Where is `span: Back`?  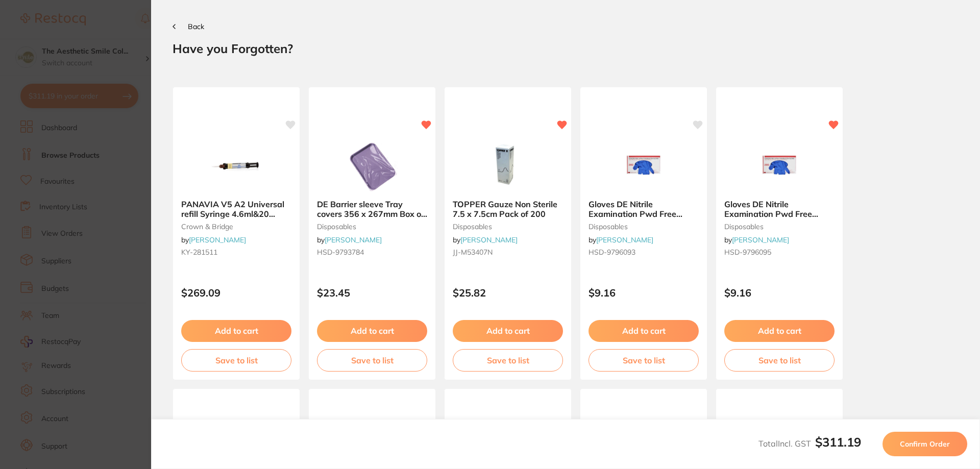 span: Back is located at coordinates (196, 27).